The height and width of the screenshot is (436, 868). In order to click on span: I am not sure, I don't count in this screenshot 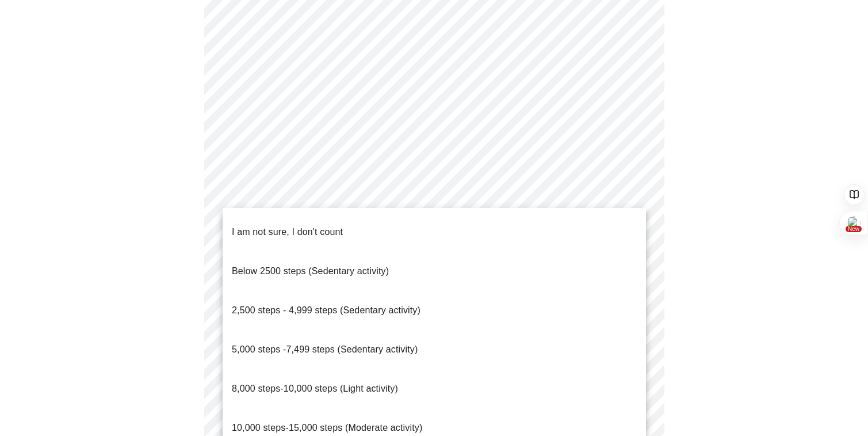, I will do `click(287, 231)`.